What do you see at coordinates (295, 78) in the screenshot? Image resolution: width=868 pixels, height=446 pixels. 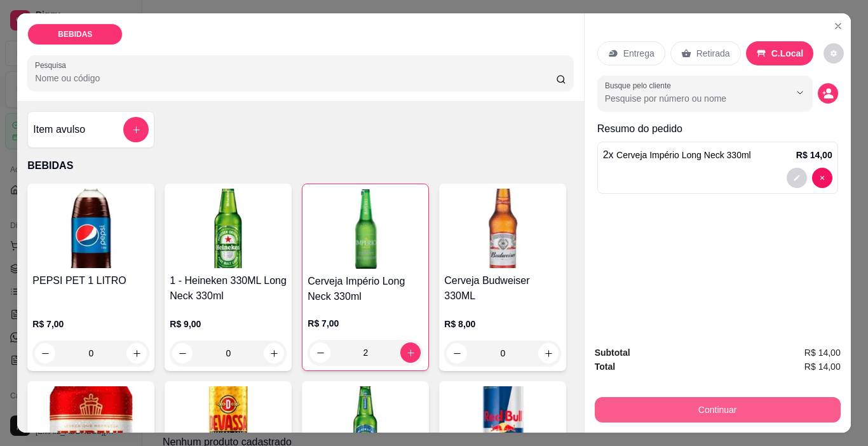 I see `input: Pesquisa` at bounding box center [295, 78].